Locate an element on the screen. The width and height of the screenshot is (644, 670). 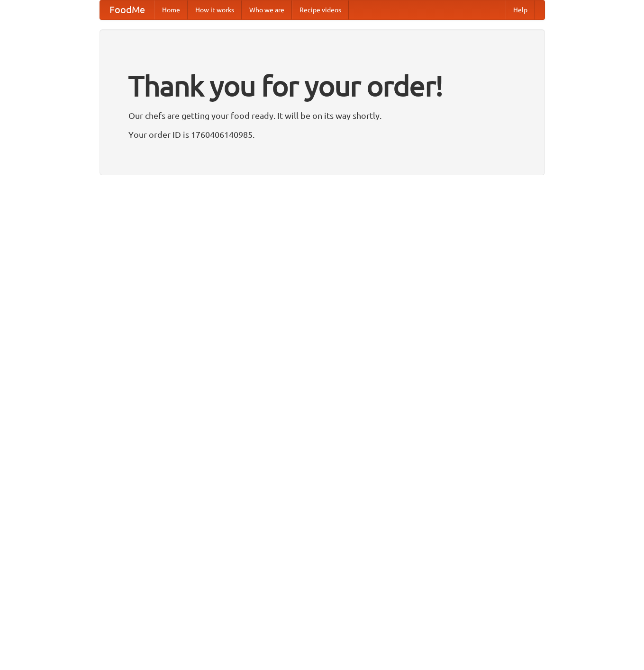
a: FoodMe is located at coordinates (127, 10).